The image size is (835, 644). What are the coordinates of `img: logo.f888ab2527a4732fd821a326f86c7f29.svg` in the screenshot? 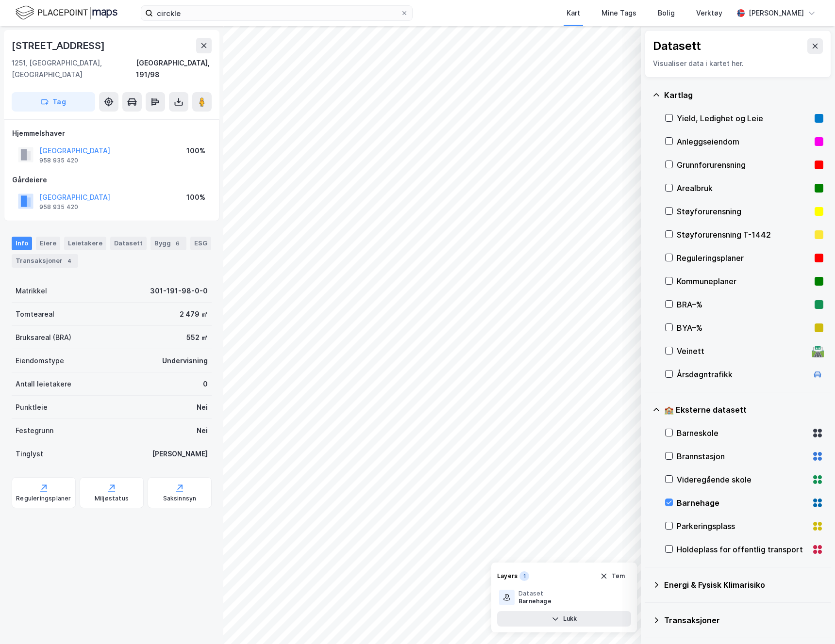 It's located at (66, 12).